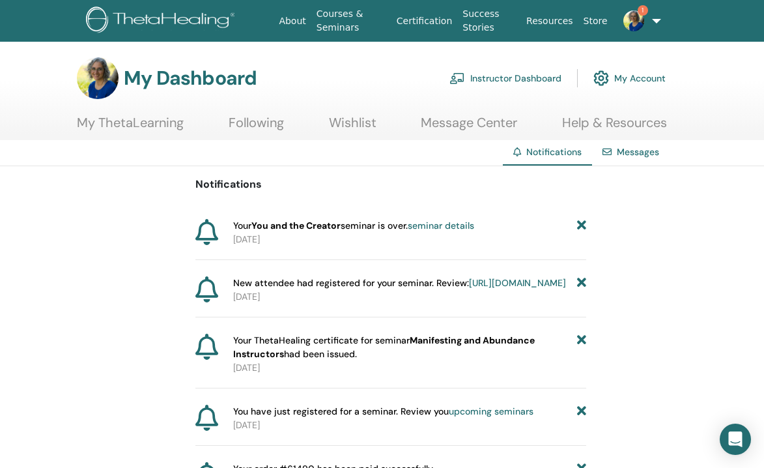 The height and width of the screenshot is (468, 764). Describe the element at coordinates (506, 78) in the screenshot. I see `a: Instructor Dashboard` at that location.